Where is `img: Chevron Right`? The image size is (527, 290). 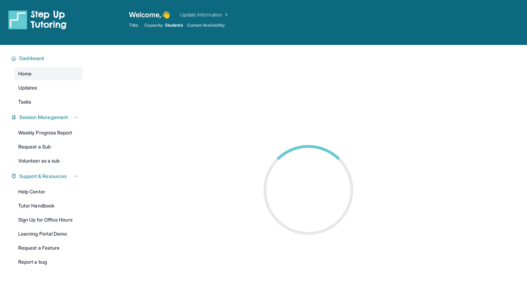 img: Chevron Right is located at coordinates (226, 15).